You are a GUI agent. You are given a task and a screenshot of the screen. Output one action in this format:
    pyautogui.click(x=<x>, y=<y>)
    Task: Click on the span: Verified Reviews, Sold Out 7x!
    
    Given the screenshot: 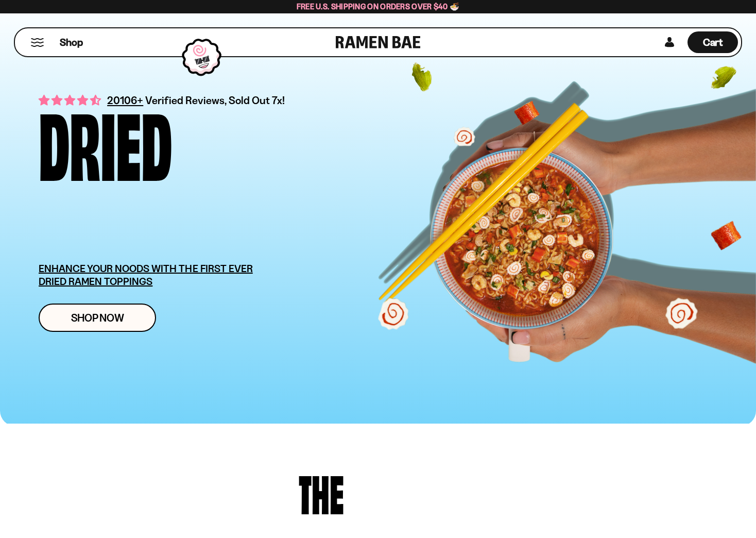 What is the action you would take?
    pyautogui.click(x=215, y=100)
    